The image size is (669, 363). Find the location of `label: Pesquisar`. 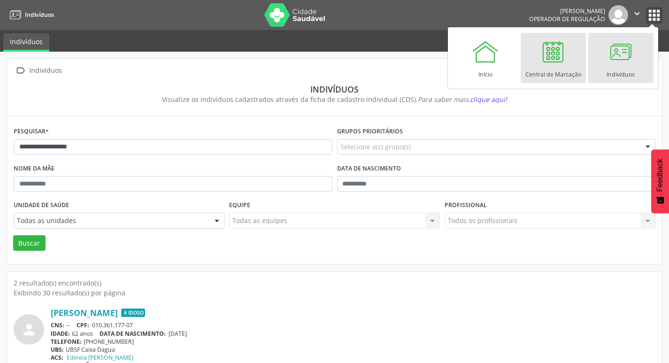

label: Pesquisar is located at coordinates (31, 131).